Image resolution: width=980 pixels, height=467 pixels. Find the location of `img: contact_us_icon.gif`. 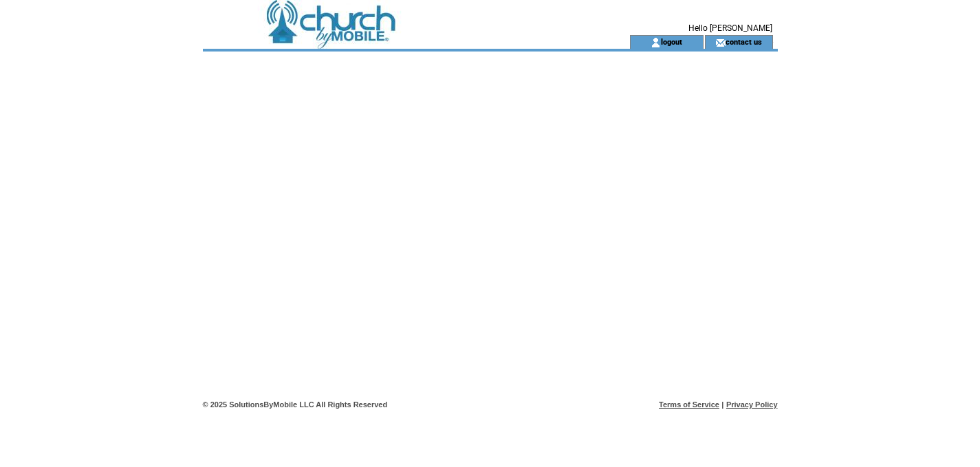

img: contact_us_icon.gif is located at coordinates (720, 43).